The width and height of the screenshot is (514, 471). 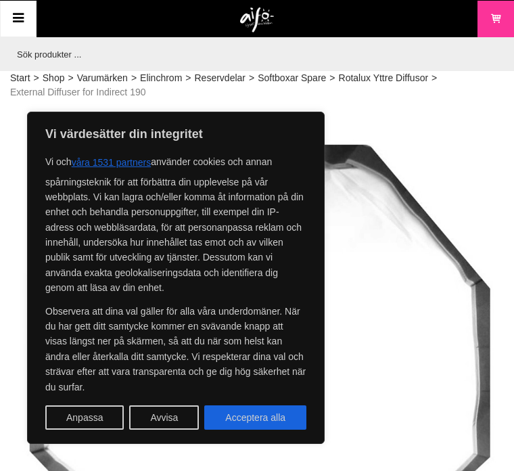 What do you see at coordinates (20, 78) in the screenshot?
I see `a: Start` at bounding box center [20, 78].